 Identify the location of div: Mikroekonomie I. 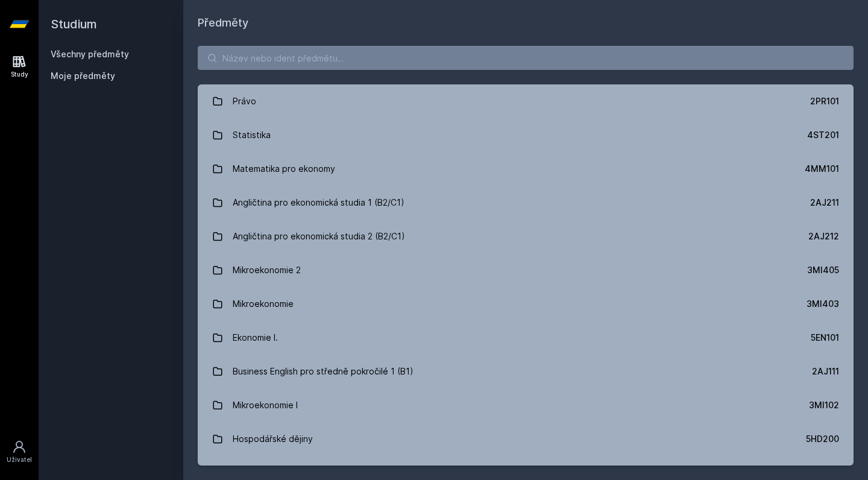
(265, 405).